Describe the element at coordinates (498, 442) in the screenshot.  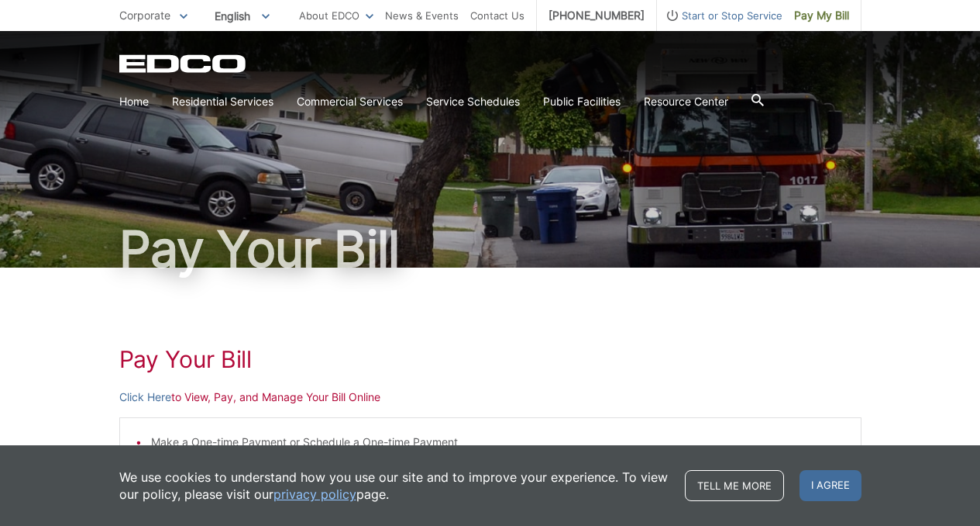
I see `li: Make a One-time Payment or Schedule a One-time Payment` at that location.